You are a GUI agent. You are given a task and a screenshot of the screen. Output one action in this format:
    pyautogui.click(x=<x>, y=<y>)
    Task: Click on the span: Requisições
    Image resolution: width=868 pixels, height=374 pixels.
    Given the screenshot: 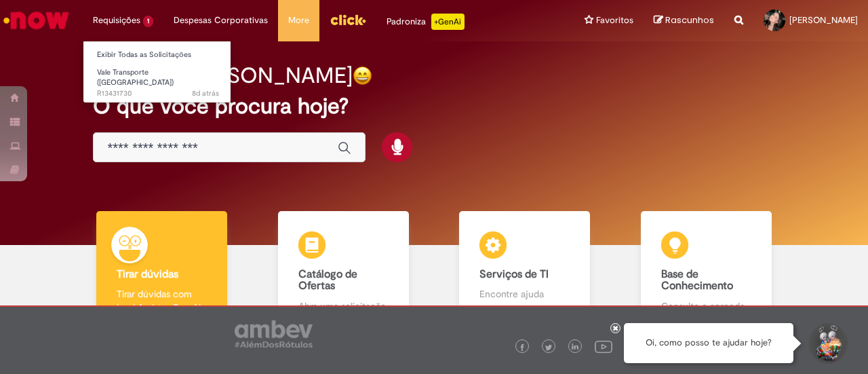 What is the action you would take?
    pyautogui.click(x=116, y=20)
    